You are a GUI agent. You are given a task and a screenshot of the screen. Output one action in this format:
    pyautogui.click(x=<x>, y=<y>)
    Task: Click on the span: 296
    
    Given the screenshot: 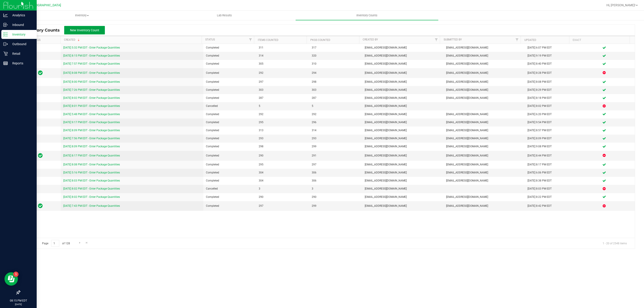 What is the action you would take?
    pyautogui.click(x=335, y=122)
    